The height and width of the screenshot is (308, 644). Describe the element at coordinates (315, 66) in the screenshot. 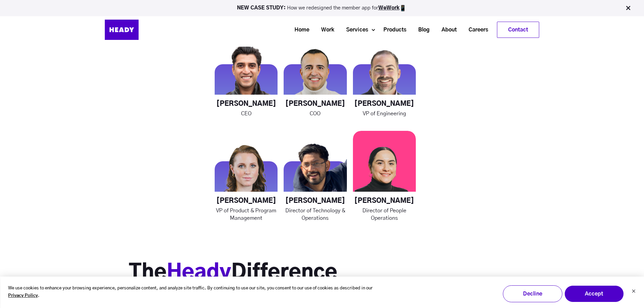

I see `img: George-2` at that location.